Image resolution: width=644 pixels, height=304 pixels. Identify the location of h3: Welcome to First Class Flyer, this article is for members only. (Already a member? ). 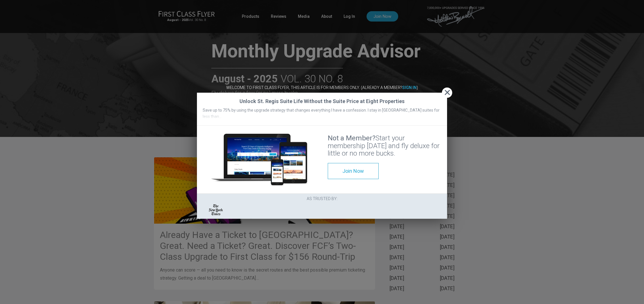
(322, 87).